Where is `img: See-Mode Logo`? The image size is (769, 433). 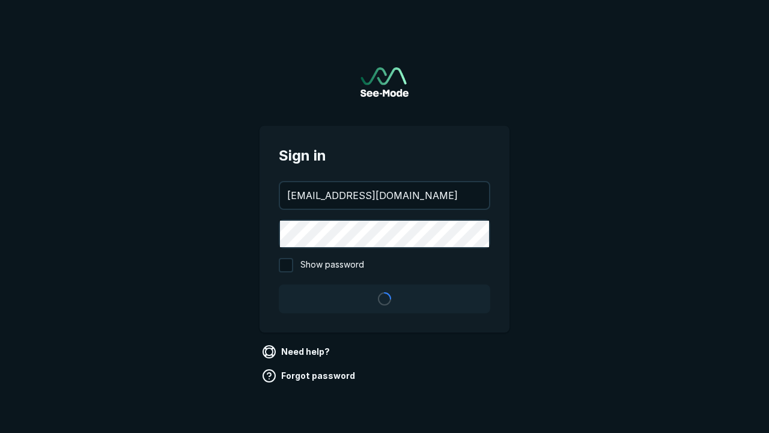
img: See-Mode Logo is located at coordinates (385, 82).